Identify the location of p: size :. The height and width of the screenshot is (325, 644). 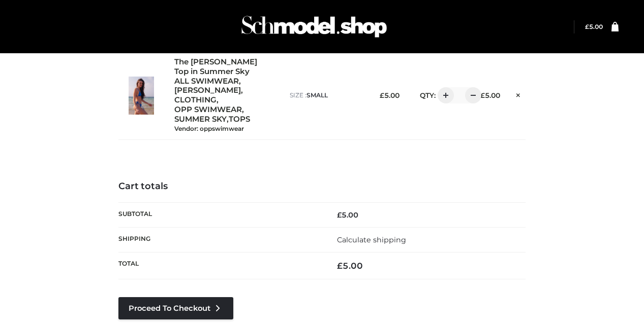
(328, 95).